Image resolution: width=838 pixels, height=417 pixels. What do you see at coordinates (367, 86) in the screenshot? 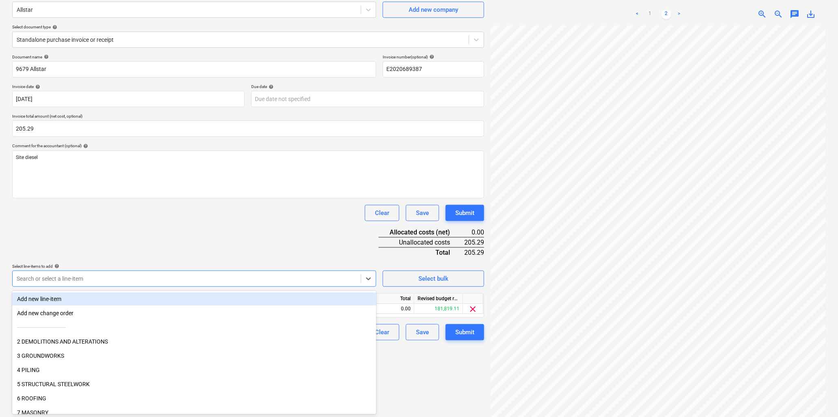
I see `div: Due date` at bounding box center [367, 86].